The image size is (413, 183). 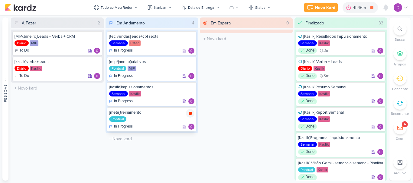 I want to click on p: Grupos, so click(x=400, y=64).